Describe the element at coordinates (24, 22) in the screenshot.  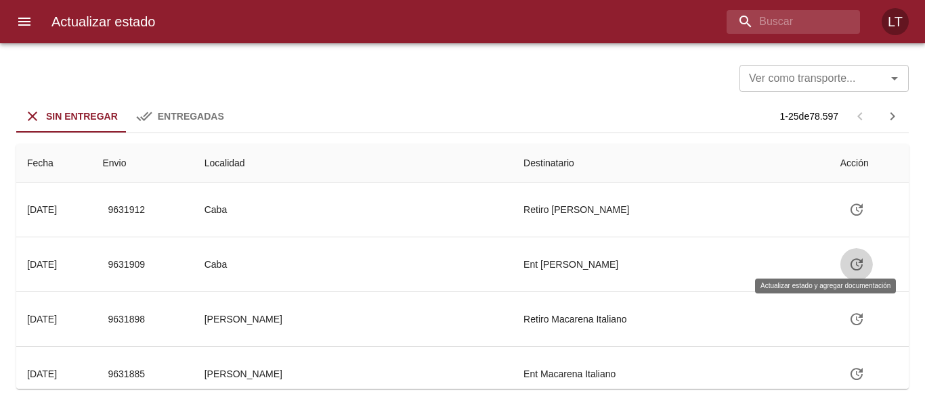
I see `button: menu` at that location.